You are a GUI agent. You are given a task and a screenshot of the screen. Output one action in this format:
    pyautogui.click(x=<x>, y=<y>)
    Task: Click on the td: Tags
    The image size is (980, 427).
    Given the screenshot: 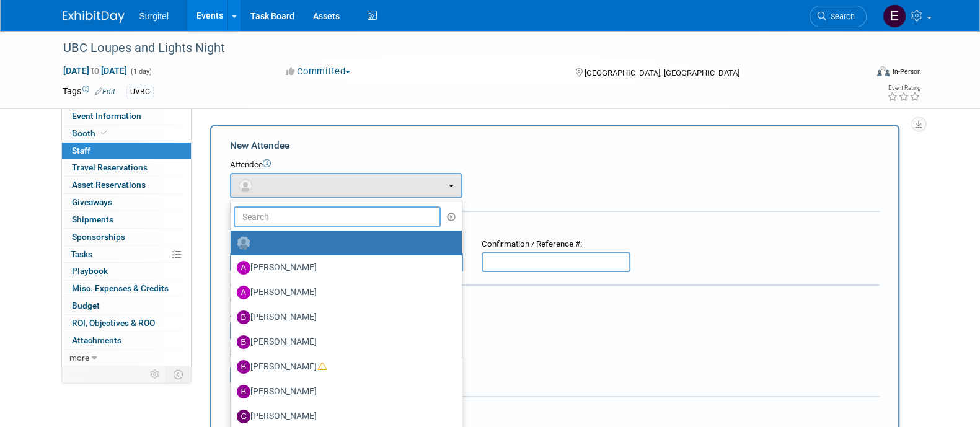 What is the action you would take?
    pyautogui.click(x=88, y=92)
    